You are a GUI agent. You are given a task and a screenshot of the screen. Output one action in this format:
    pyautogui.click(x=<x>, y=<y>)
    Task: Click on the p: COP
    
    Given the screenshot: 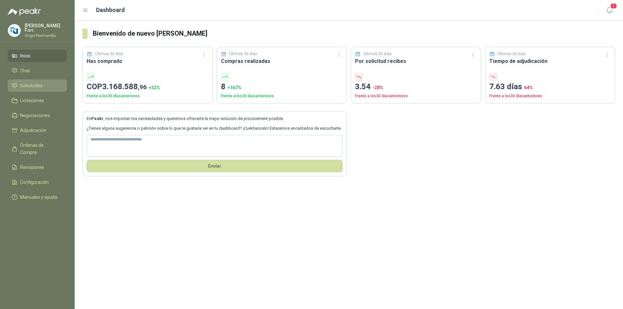 What is the action you would take?
    pyautogui.click(x=148, y=87)
    